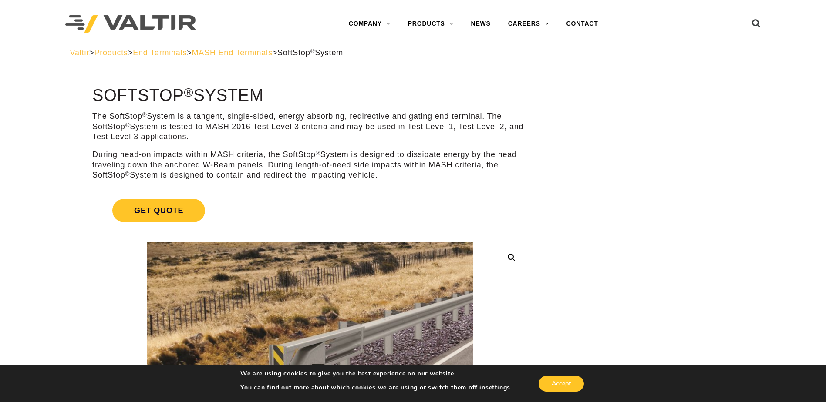 This screenshot has width=826, height=402. What do you see at coordinates (582, 24) in the screenshot?
I see `a: CONTACT` at bounding box center [582, 24].